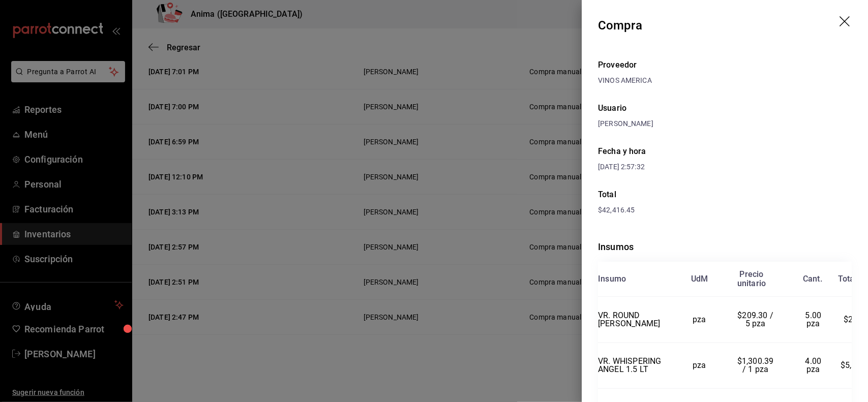  Describe the element at coordinates (620, 25) in the screenshot. I see `div: Compra` at that location.